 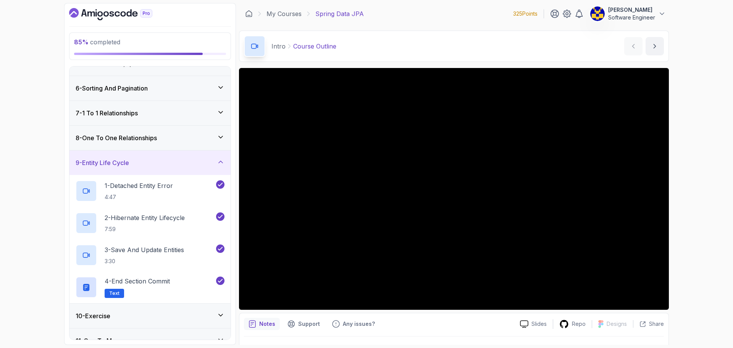 I want to click on p: Intro, so click(x=278, y=46).